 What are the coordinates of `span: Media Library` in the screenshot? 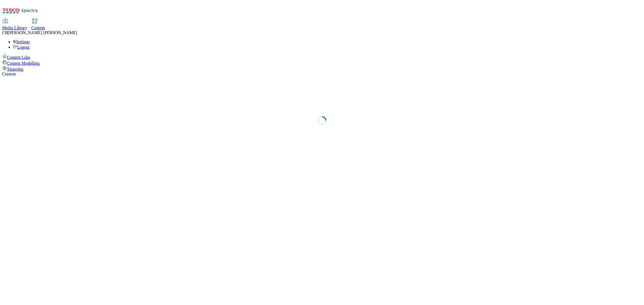 It's located at (14, 28).